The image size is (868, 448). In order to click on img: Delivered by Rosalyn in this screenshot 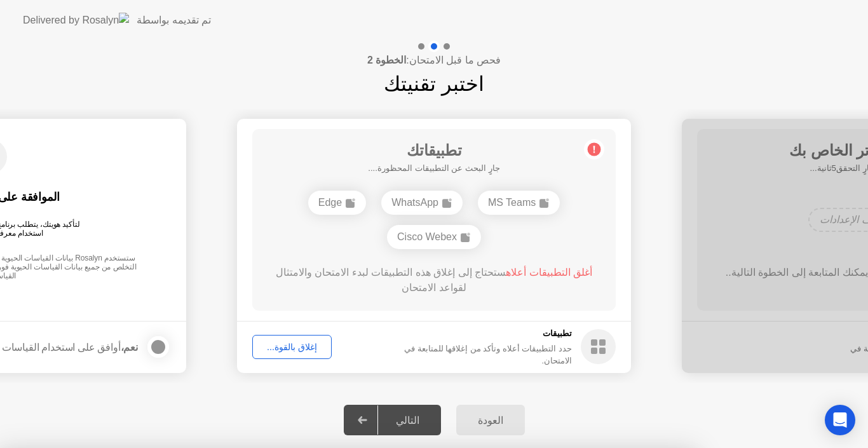, I will do `click(75, 19)`.